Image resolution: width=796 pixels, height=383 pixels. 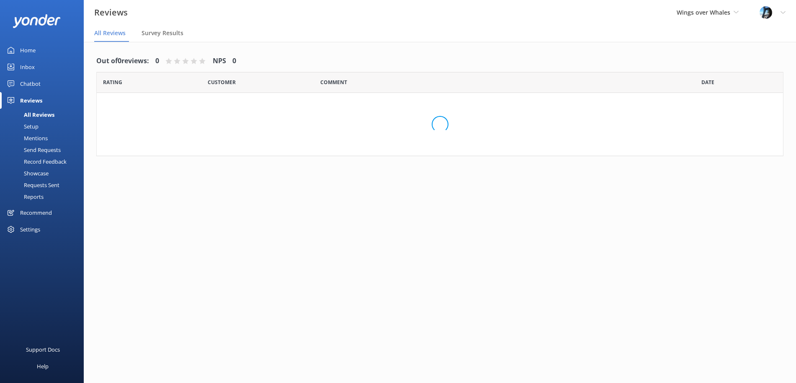 I want to click on img: yonder-white-logo.png, so click(x=36, y=21).